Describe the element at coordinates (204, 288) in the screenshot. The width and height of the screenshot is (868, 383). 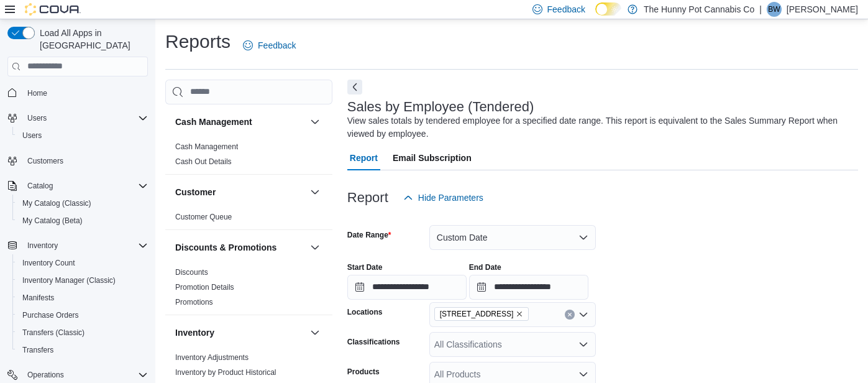
I see `a: Promotion Details` at that location.